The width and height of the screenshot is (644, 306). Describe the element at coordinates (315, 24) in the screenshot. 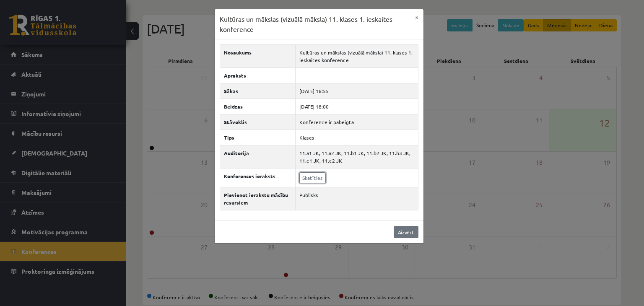

I see `h3: Kultūras un mākslas (vizuālā māksla) 11. klases 1. ieskaites konference` at that location.